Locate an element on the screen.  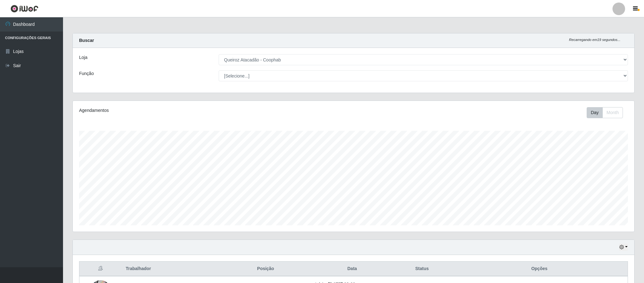
button: Month is located at coordinates (613, 113).